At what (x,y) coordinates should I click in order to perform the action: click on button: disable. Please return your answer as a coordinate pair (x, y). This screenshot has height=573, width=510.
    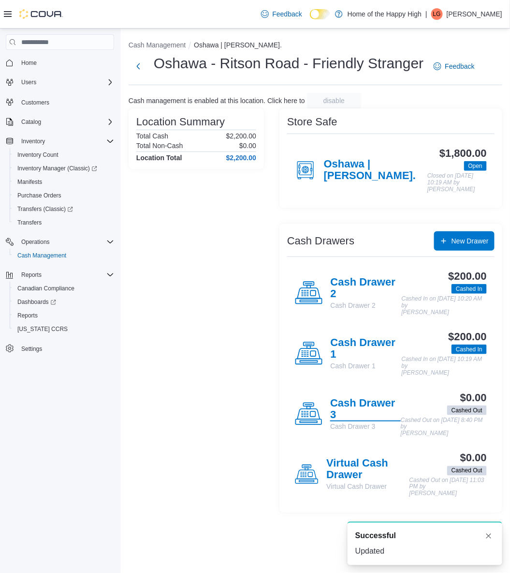
    Looking at the image, I should click on (334, 101).